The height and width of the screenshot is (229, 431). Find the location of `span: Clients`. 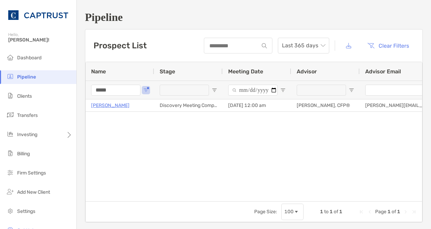

span: Clients is located at coordinates (24, 96).